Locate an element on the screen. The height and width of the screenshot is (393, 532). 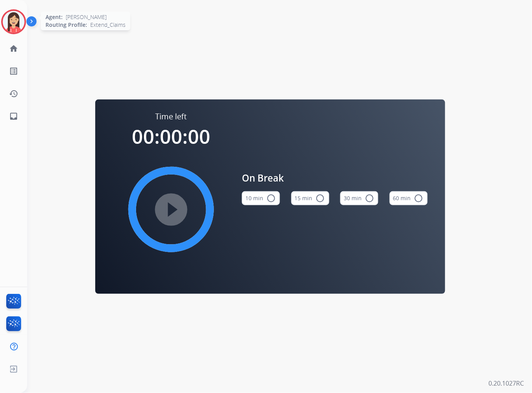
span: 00:00:00 is located at coordinates (171, 136).